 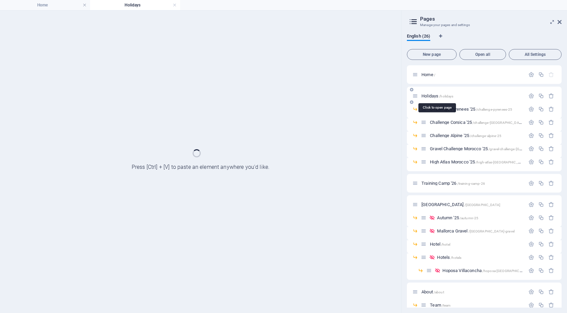 I want to click on button: Open all, so click(x=483, y=55).